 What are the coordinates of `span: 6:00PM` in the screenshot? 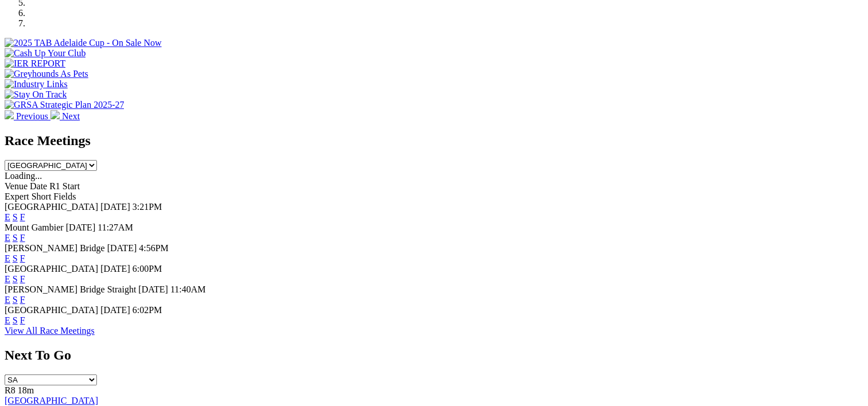 It's located at (147, 268).